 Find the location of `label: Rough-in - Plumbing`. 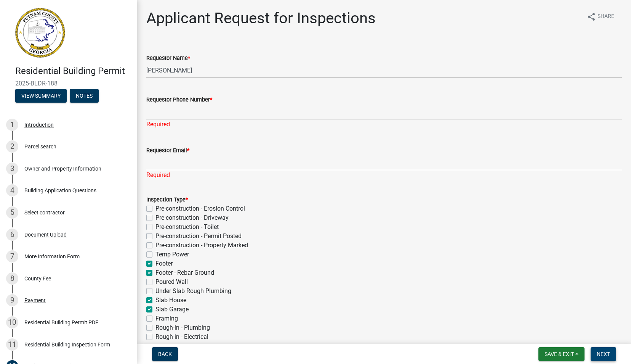

label: Rough-in - Plumbing is located at coordinates (182, 328).